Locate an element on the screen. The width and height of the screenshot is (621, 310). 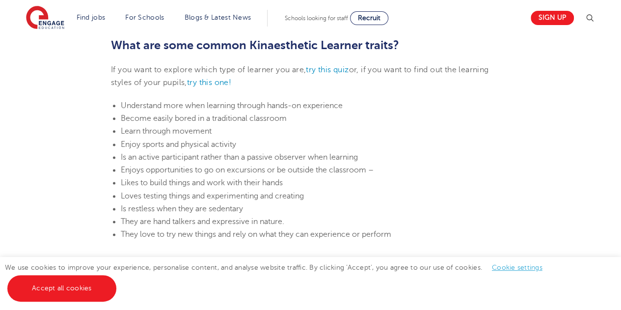
a: Blogs & Latest News is located at coordinates (218, 17).